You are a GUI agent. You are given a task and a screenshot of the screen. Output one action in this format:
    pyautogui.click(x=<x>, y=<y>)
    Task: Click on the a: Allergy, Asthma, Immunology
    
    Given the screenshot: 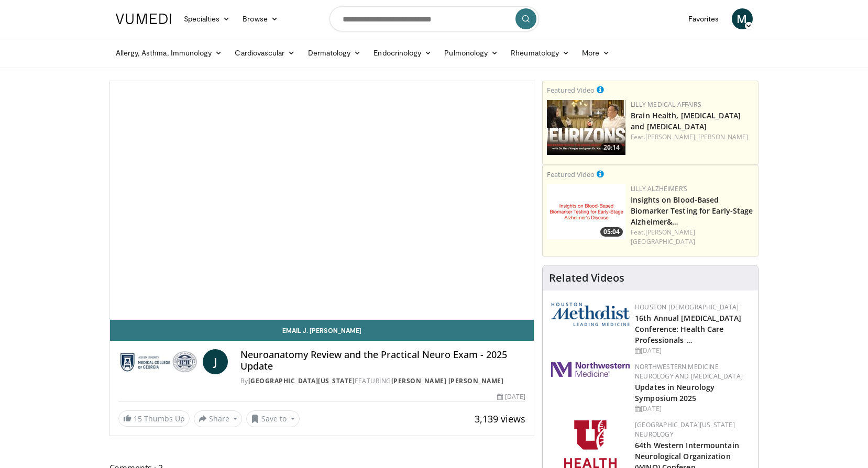 What is the action you would take?
    pyautogui.click(x=169, y=53)
    